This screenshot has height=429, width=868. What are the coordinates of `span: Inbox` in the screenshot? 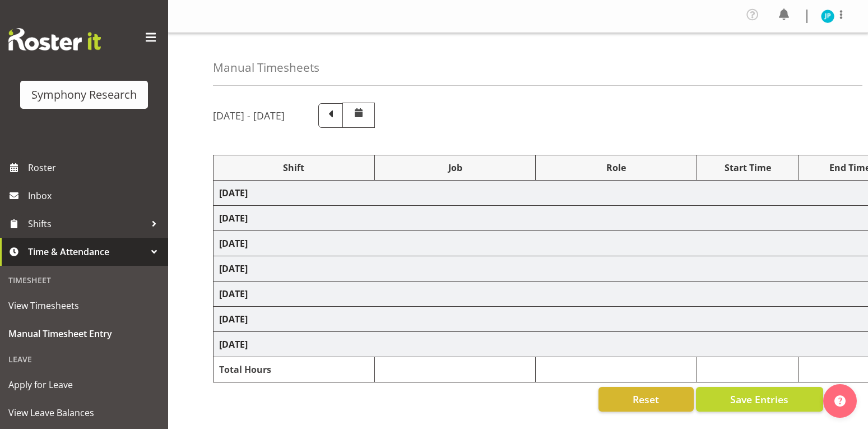 It's located at (95, 195).